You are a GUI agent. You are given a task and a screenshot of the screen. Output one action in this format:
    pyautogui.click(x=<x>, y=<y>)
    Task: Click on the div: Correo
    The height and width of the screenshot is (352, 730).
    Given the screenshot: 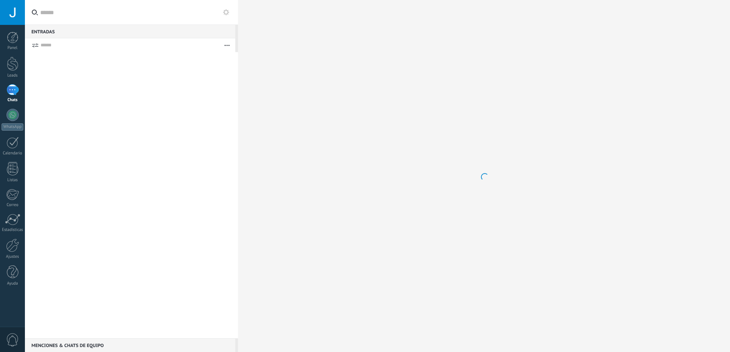 What is the action you would take?
    pyautogui.click(x=13, y=205)
    